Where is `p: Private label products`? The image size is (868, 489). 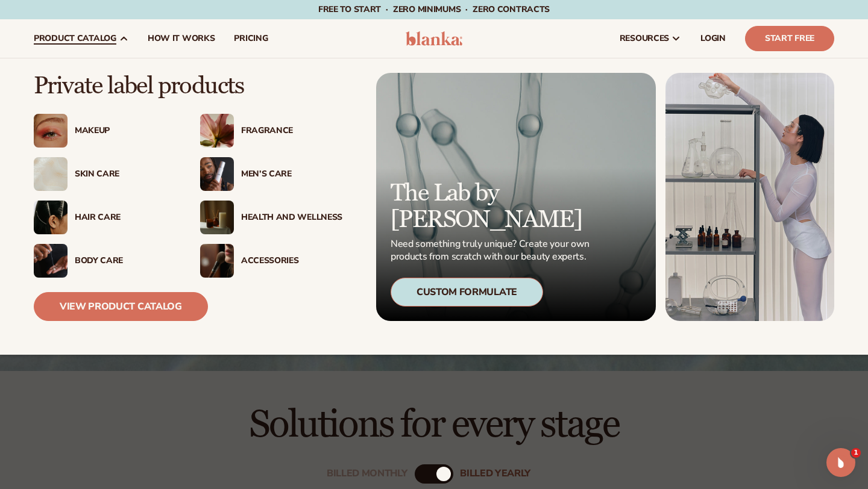 p: Private label products is located at coordinates (188, 86).